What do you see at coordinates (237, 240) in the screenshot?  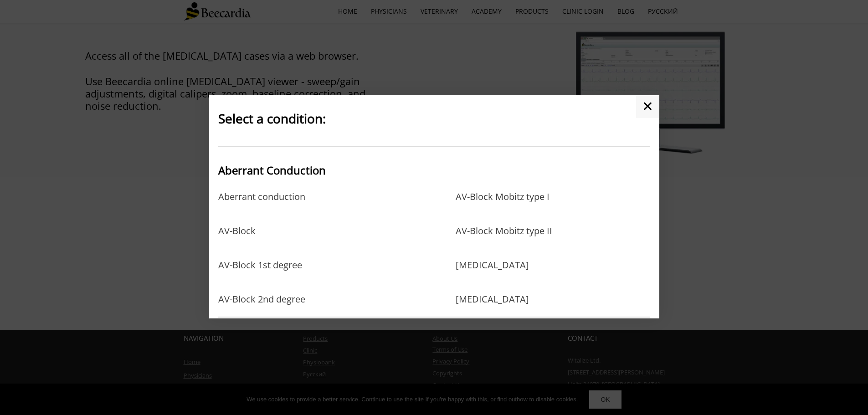 I see `a: AV-Block` at bounding box center [237, 240].